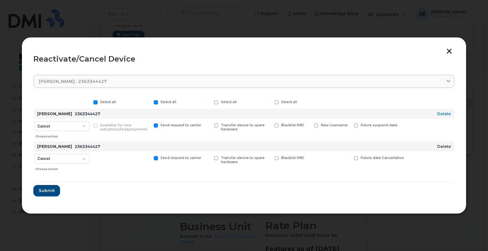 This screenshot has height=251, width=488. Describe the element at coordinates (382, 158) in the screenshot. I see `span: Future date Cancellation` at that location.